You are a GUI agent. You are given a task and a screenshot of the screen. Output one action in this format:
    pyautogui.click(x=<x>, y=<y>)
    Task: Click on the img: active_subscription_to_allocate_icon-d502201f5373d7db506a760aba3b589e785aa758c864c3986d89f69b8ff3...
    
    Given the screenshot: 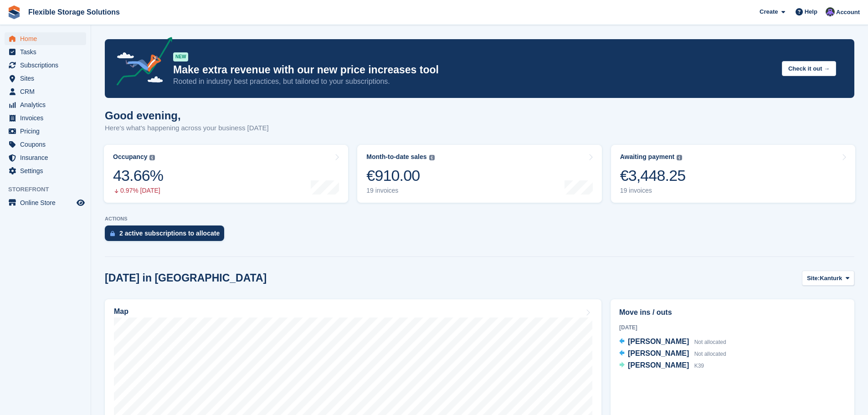 What is the action you would take?
    pyautogui.click(x=113, y=233)
    